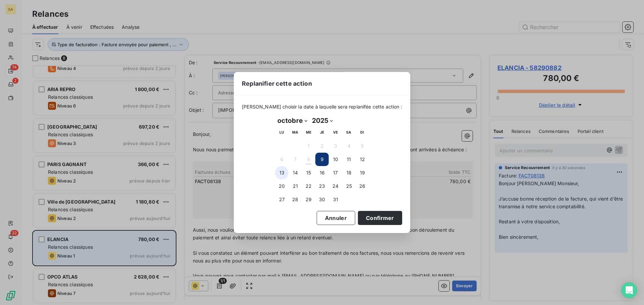 The width and height of the screenshot is (644, 305). What do you see at coordinates (322, 186) in the screenshot?
I see `button: 23` at bounding box center [322, 186].